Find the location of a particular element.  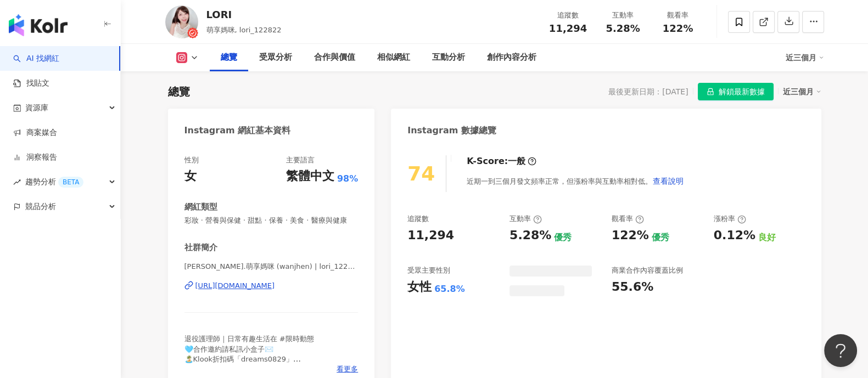

img: KOL Avatar is located at coordinates (182, 22).